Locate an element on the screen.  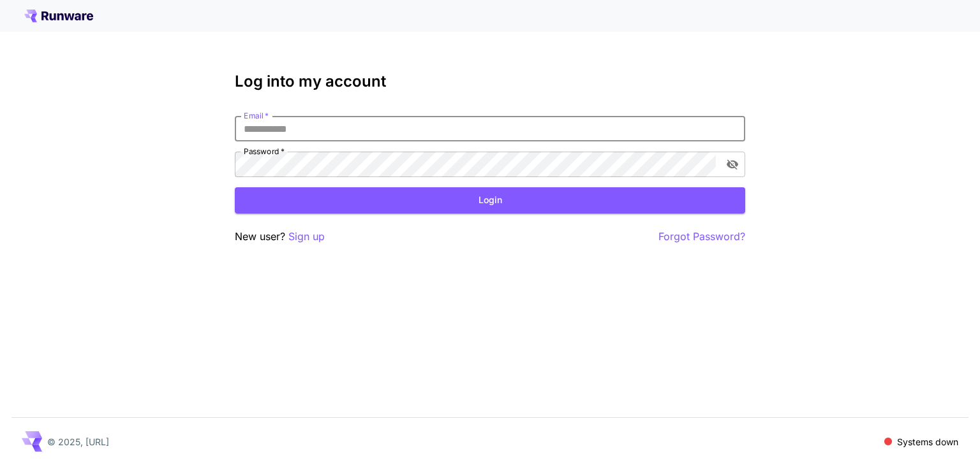
p: Systems down is located at coordinates (928, 442).